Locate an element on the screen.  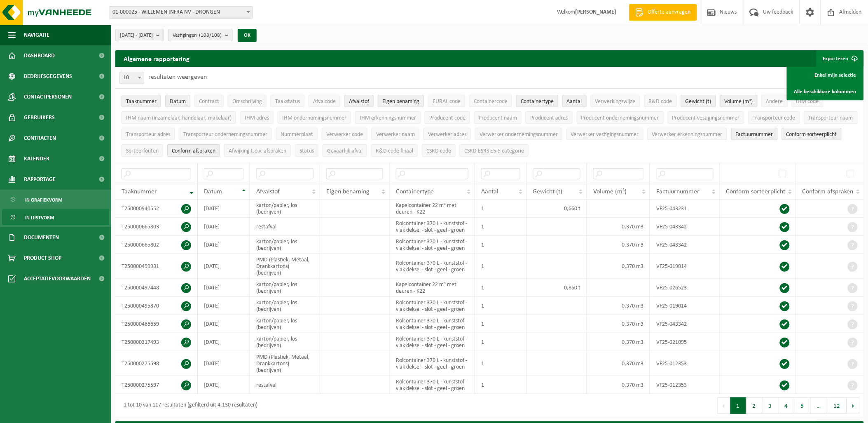
span: Gewicht (t) is located at coordinates (548, 192).